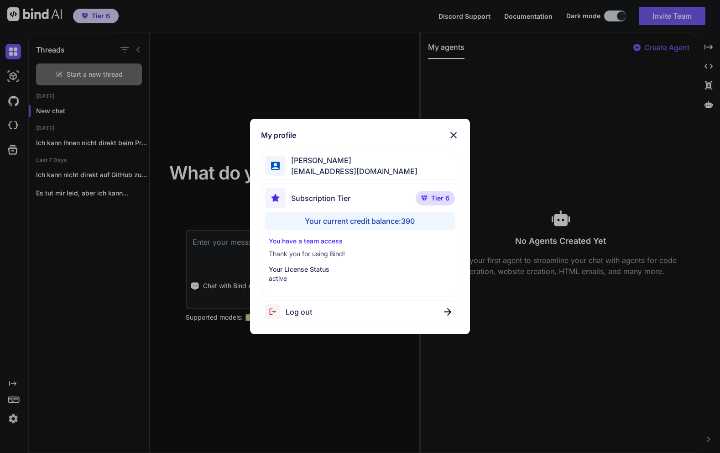 This screenshot has height=453, width=720. What do you see at coordinates (424, 198) in the screenshot?
I see `img: premium` at bounding box center [424, 198].